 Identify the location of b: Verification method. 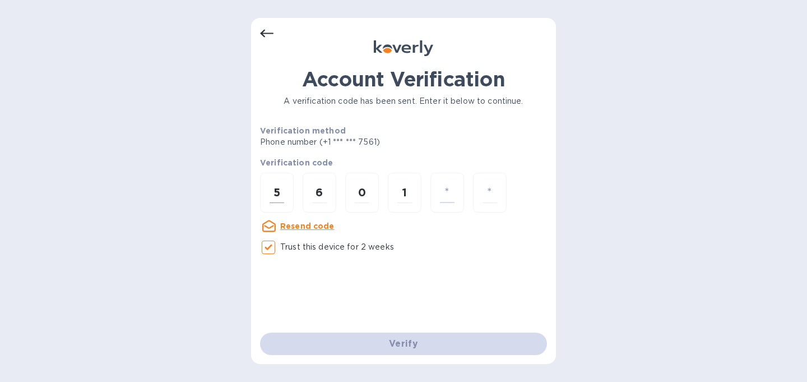
(303, 131).